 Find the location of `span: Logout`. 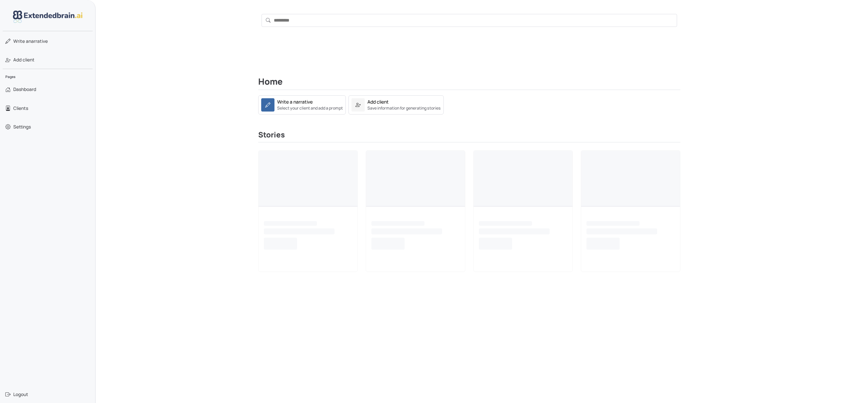

span: Logout is located at coordinates (21, 394).